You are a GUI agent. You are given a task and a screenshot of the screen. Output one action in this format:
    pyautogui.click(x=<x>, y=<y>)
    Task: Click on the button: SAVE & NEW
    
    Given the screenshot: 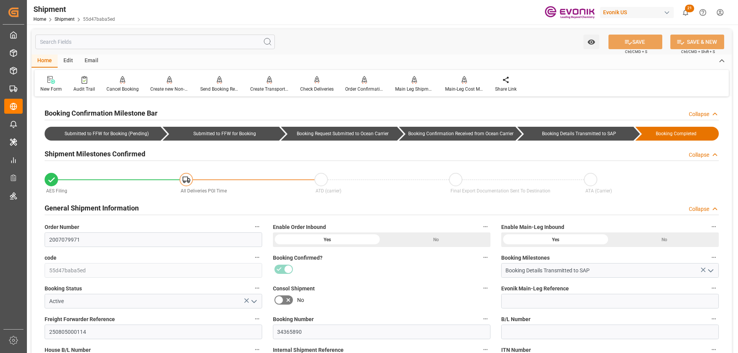 What is the action you would take?
    pyautogui.click(x=697, y=42)
    